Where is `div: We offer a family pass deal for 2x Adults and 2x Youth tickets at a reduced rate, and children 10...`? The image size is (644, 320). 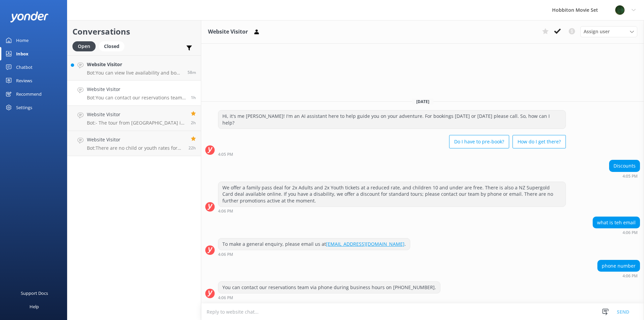 div: We offer a family pass deal for 2x Adults and 2x Youth tickets at a reduced rate, and children 10... is located at coordinates (392, 194).